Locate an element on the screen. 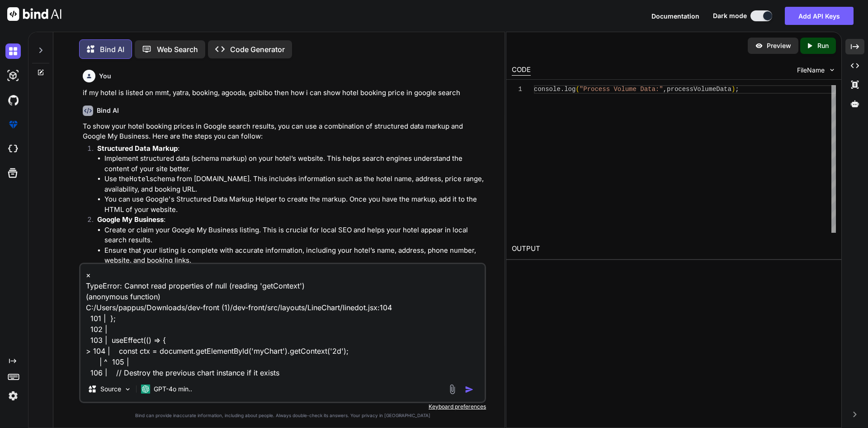 The height and width of the screenshot is (428, 868). li: You can use Google's Structured Data Markup Helper to create the markup. Once you have the markup... is located at coordinates (294, 204).